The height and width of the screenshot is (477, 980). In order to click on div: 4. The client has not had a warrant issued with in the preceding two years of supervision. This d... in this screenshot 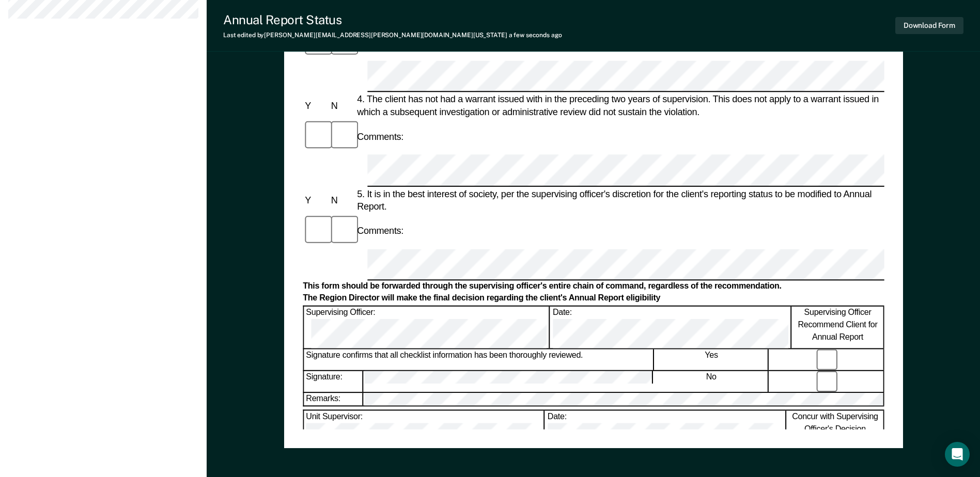, I will do `click(619, 106)`.